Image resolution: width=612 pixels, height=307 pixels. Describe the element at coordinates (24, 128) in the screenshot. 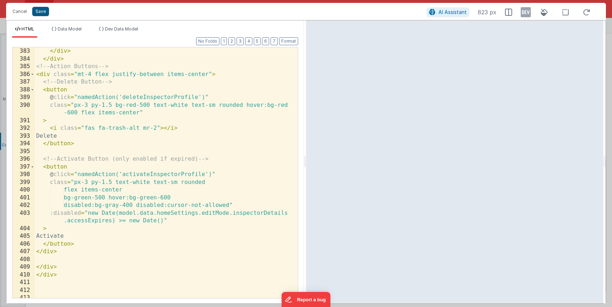

I see `div: 392` at that location.